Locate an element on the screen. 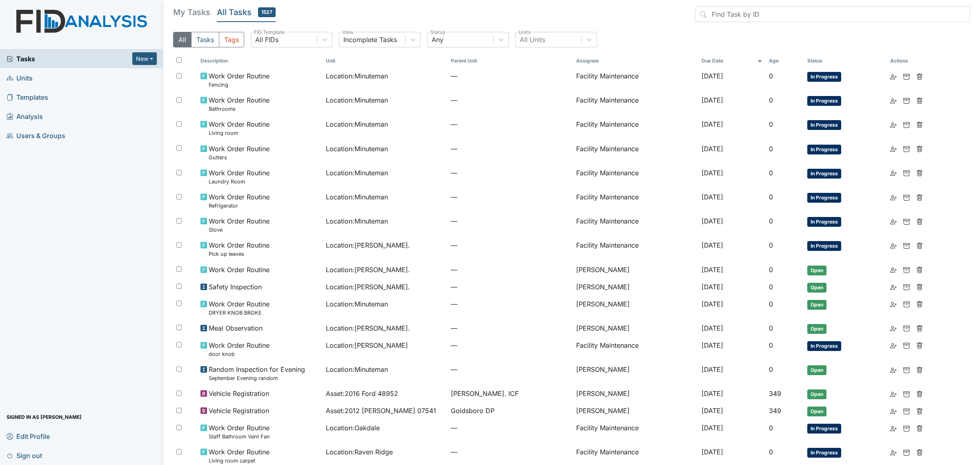 Image resolution: width=980 pixels, height=465 pixels. span: 349 is located at coordinates (775, 411).